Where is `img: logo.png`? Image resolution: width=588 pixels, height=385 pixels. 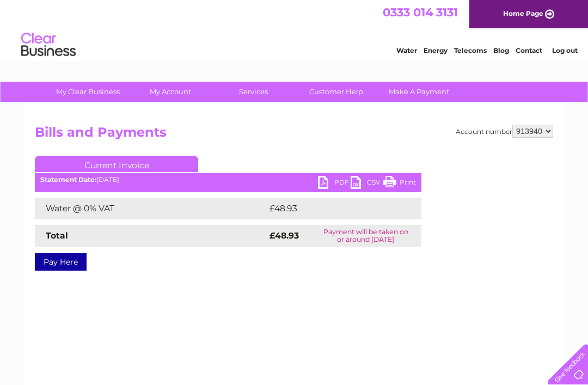 img: logo.png is located at coordinates (48, 45).